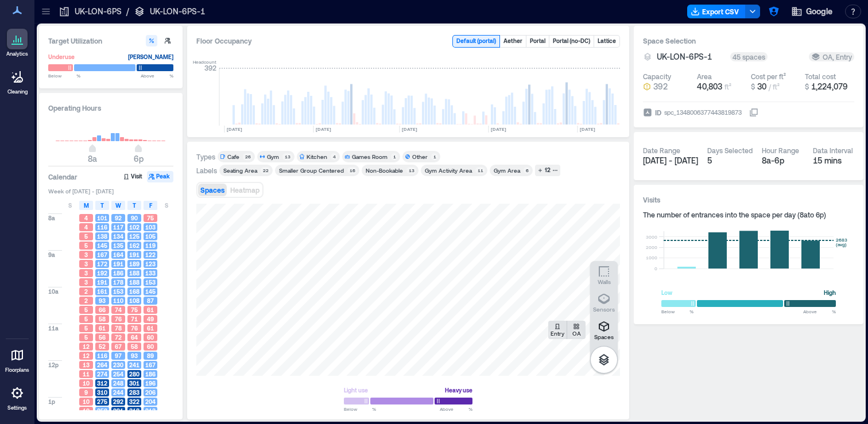  Describe the element at coordinates (102, 255) in the screenshot. I see `span: 167` at that location.